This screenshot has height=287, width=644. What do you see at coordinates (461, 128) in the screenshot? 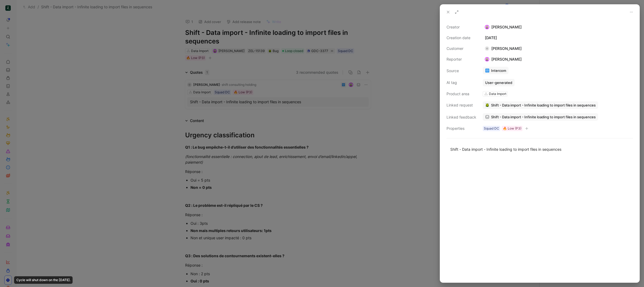
I see `div: Properties` at bounding box center [461, 128].